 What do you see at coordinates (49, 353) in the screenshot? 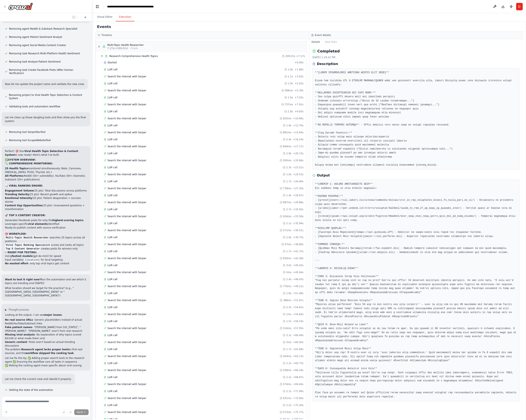
I see `strong: workflow skipped the ranking task` at bounding box center [49, 353].